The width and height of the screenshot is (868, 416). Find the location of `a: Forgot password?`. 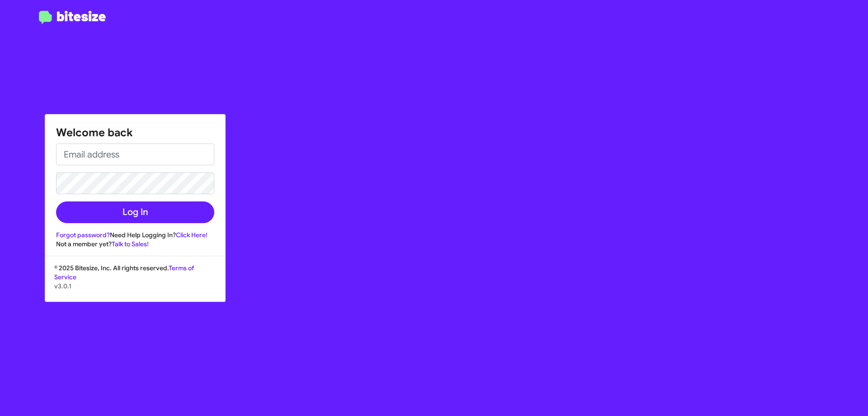

a: Forgot password? is located at coordinates (82, 235).